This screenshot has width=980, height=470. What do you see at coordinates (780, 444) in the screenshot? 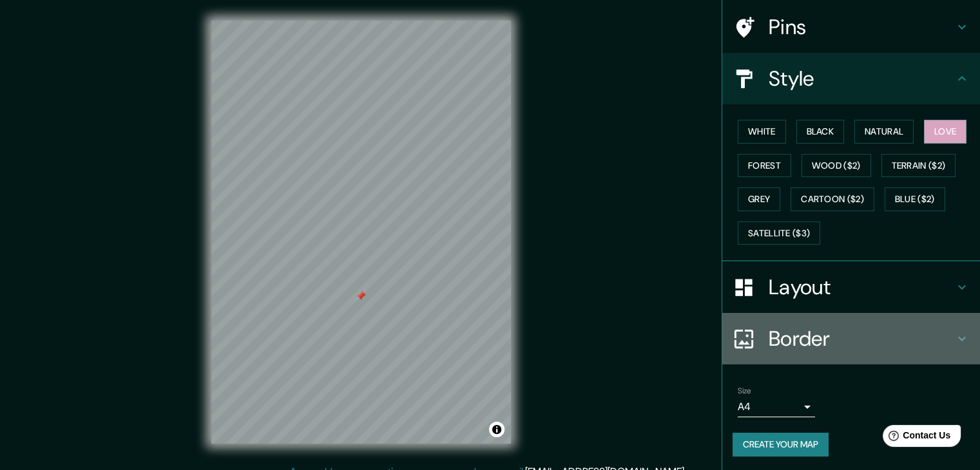
I see `button: Create your map` at bounding box center [780, 444].